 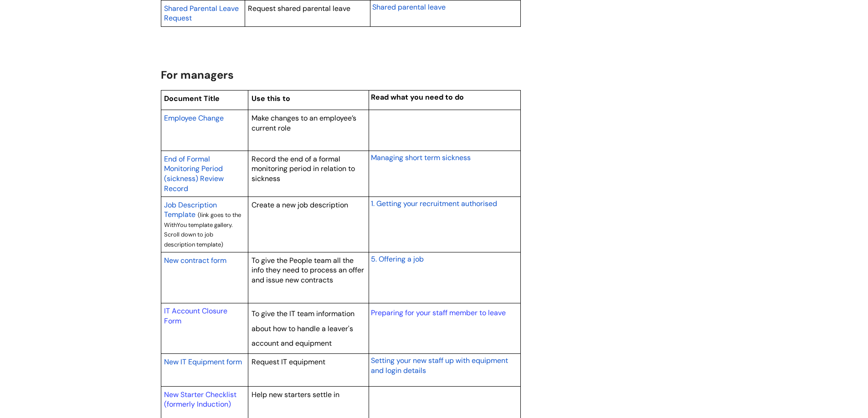 I want to click on span: 1. Getting your recruitment authorised, so click(x=434, y=204).